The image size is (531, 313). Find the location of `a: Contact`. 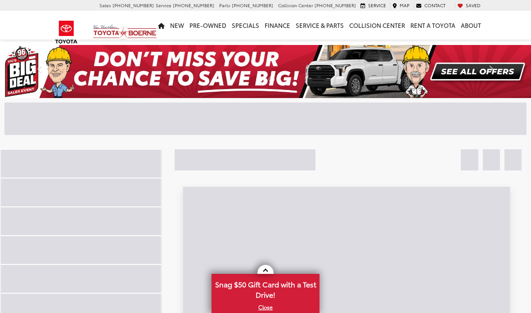

a: Contact is located at coordinates (431, 5).